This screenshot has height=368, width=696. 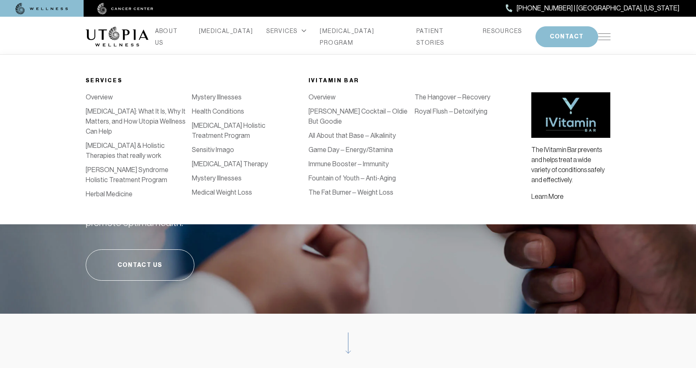 What do you see at coordinates (567, 37) in the screenshot?
I see `button: CONTACT` at bounding box center [567, 37].